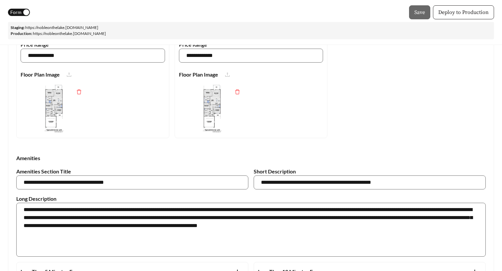 The height and width of the screenshot is (271, 502). What do you see at coordinates (16, 12) in the screenshot?
I see `span: Form` at bounding box center [16, 12].